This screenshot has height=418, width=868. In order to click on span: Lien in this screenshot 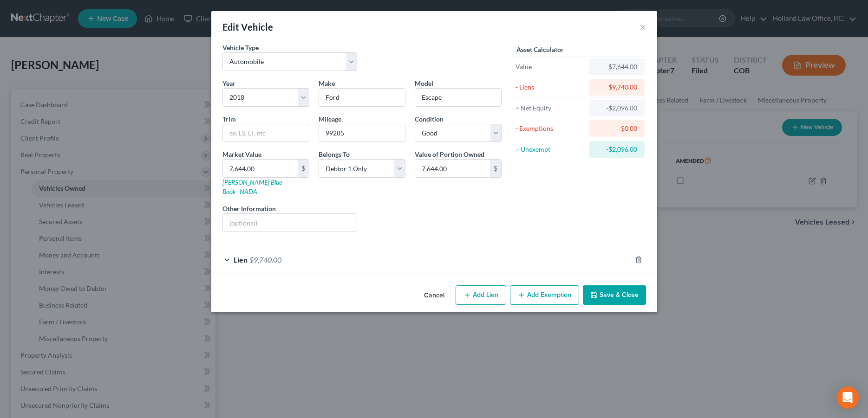, I will do `click(240, 259)`.